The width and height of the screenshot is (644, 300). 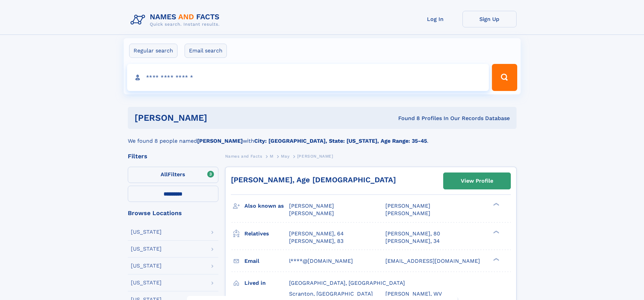 What do you see at coordinates (308, 78) in the screenshot?
I see `input: search input` at bounding box center [308, 78].